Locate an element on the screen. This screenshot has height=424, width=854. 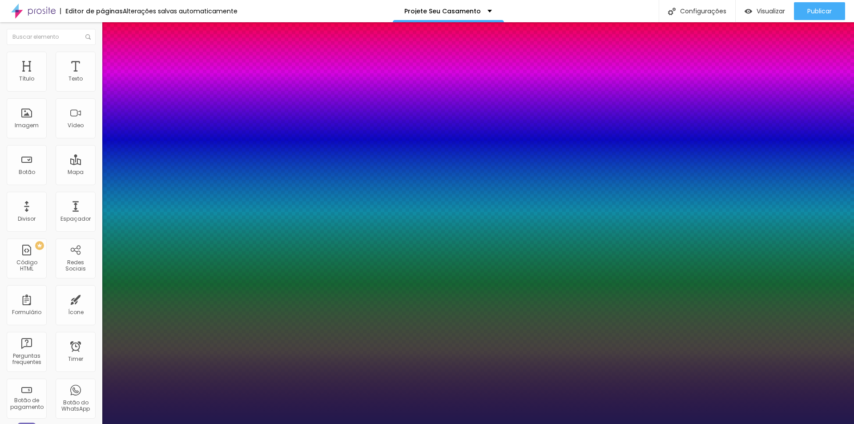
div: Alterações salvas automaticamente is located at coordinates (180, 11).